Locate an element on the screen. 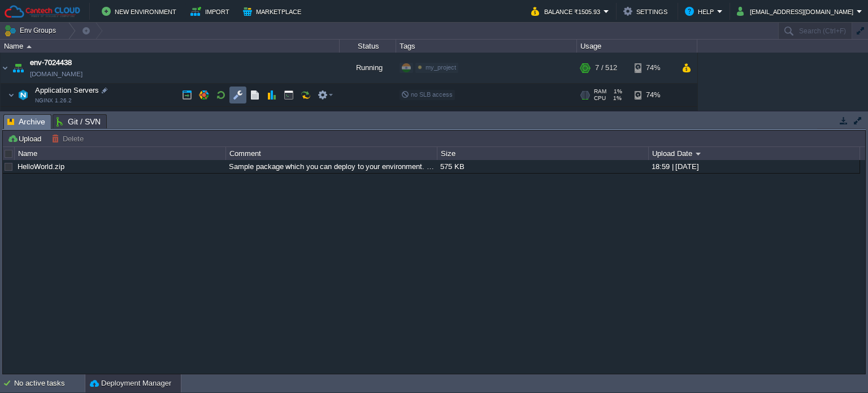  span: Git / SVN is located at coordinates (78, 122).